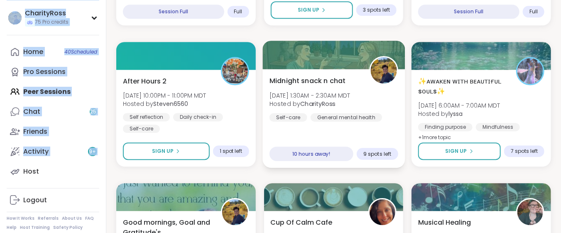 This screenshot has height=233, width=561. What do you see at coordinates (31, 171) in the screenshot?
I see `div: Host` at bounding box center [31, 171].